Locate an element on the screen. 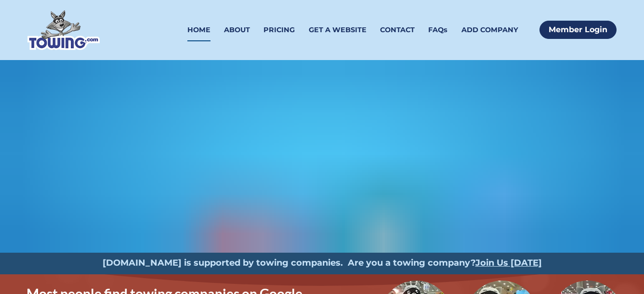  img: Towing.com Logo is located at coordinates (64, 30).